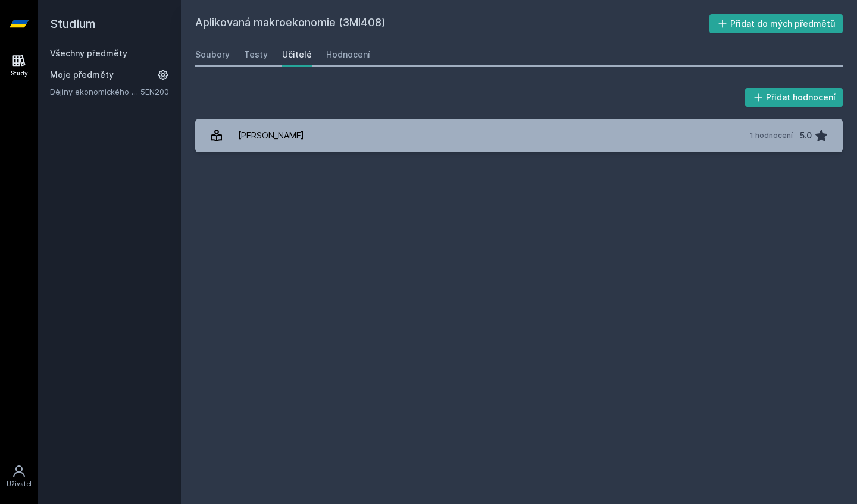  Describe the element at coordinates (19, 484) in the screenshot. I see `div: Uživatel` at that location.